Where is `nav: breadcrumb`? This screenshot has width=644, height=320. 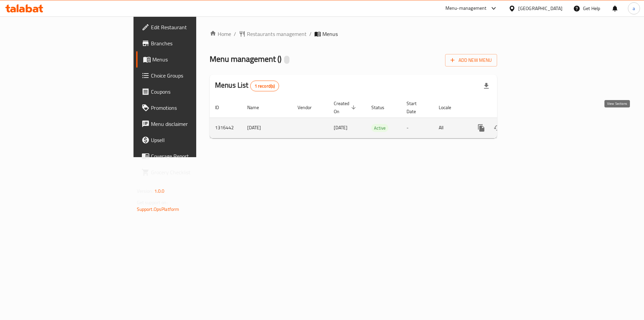 nav: breadcrumb is located at coordinates (353, 34).